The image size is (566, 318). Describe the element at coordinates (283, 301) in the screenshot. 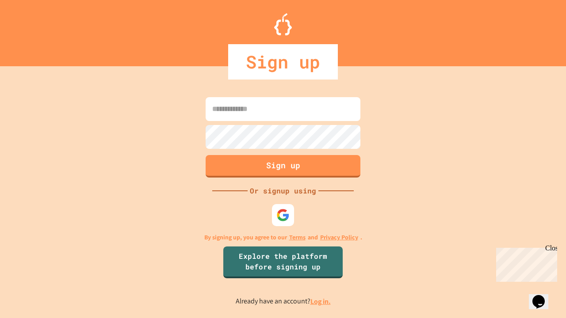

I see `p: Already have an account?` at that location.